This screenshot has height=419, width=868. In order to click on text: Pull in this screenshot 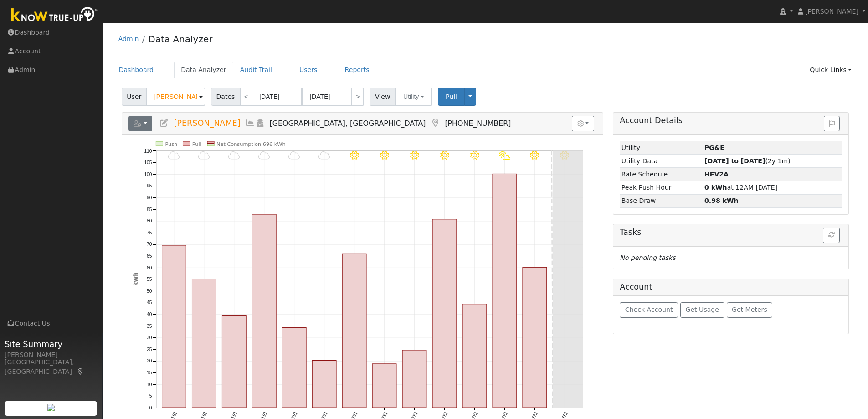, I will do `click(196, 144)`.